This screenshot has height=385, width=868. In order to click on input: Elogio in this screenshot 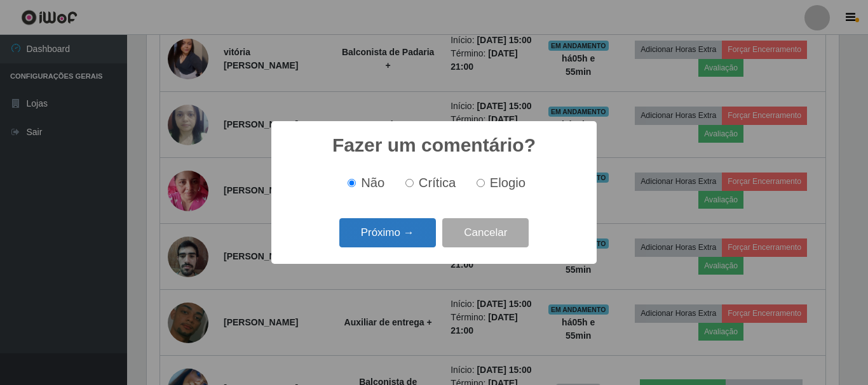, I will do `click(480, 183)`.